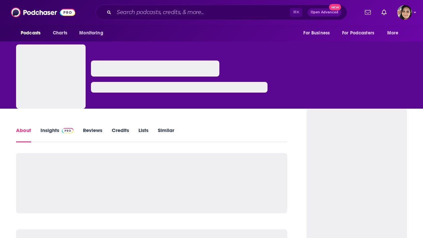 This screenshot has height=238, width=423. I want to click on span: For Business, so click(317, 33).